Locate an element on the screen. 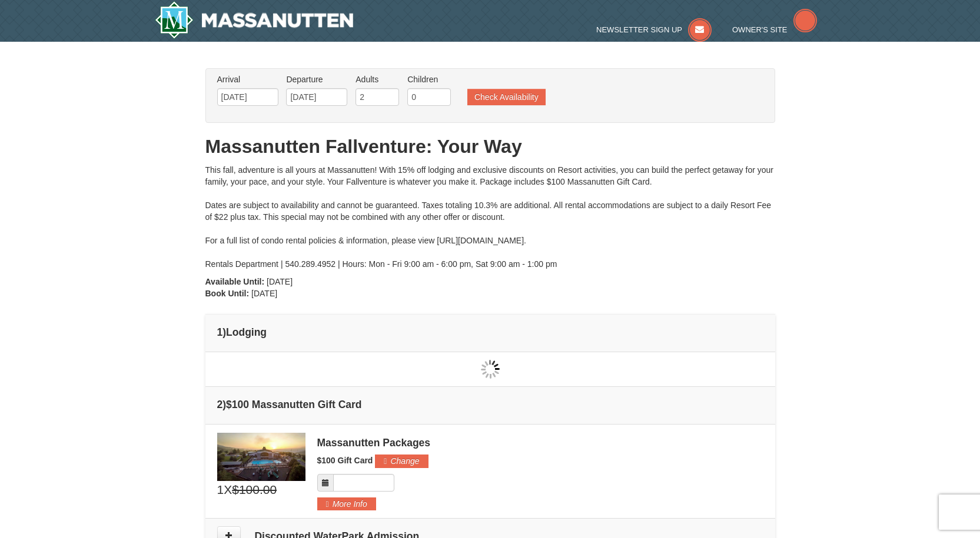 This screenshot has height=538, width=980. span: X is located at coordinates (227, 490).